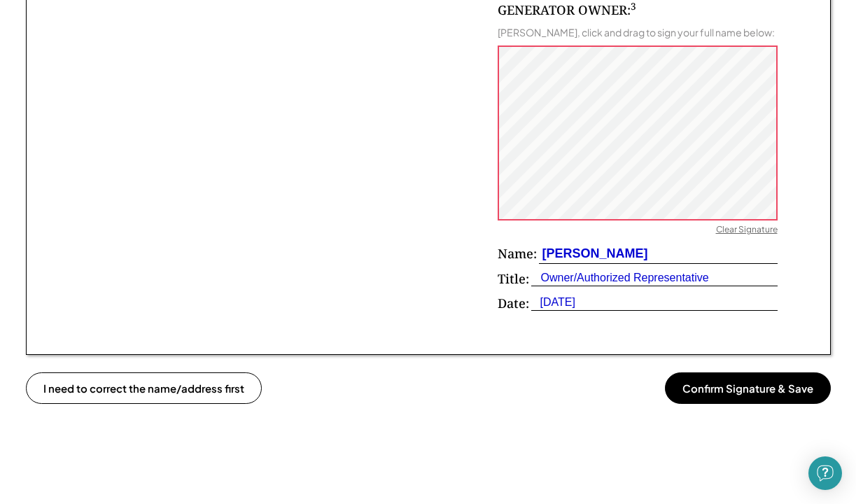 This screenshot has height=504, width=856. Describe the element at coordinates (143, 387) in the screenshot. I see `button: I need to correct the name/address first` at that location.